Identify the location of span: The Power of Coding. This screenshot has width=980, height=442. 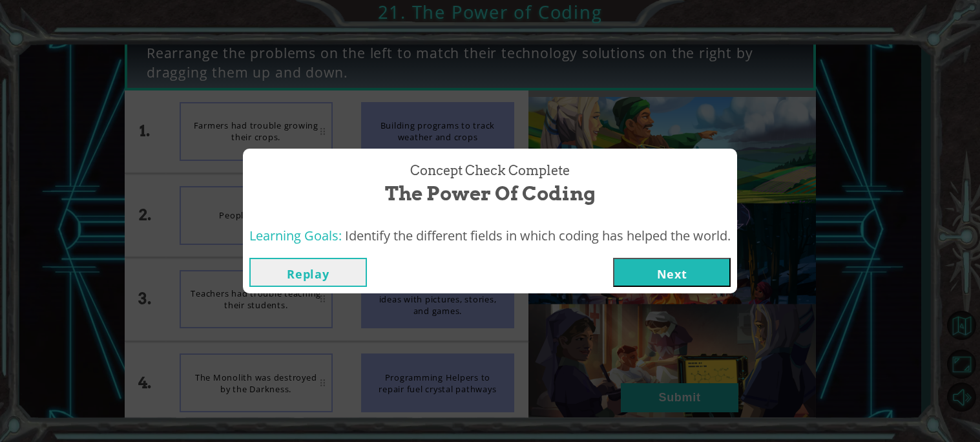
(490, 193).